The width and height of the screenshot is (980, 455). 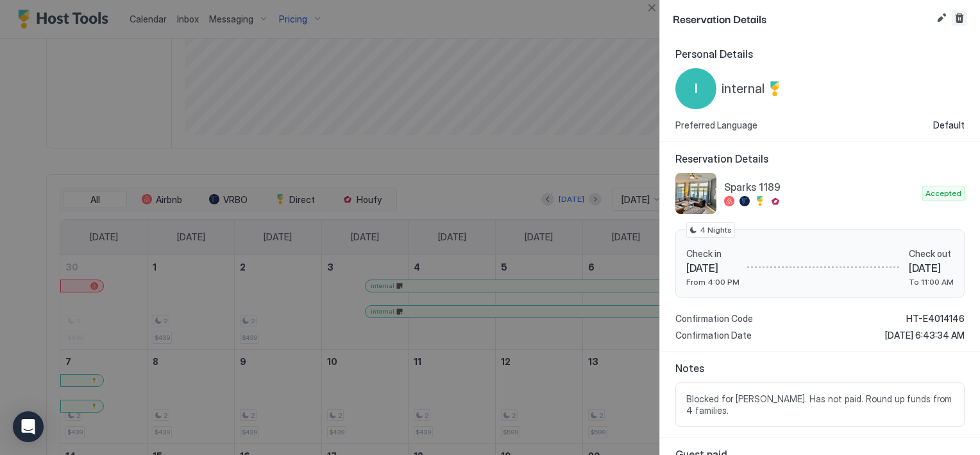 I want to click on span: From 4:00 PM, so click(x=713, y=281).